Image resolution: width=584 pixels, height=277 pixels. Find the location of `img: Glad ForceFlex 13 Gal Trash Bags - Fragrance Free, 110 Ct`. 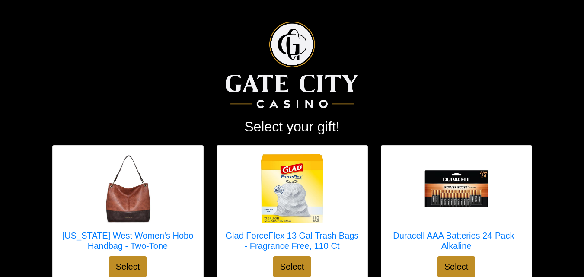

img: Glad ForceFlex 13 Gal Trash Bags - Fragrance Free, 110 Ct is located at coordinates (292, 189).